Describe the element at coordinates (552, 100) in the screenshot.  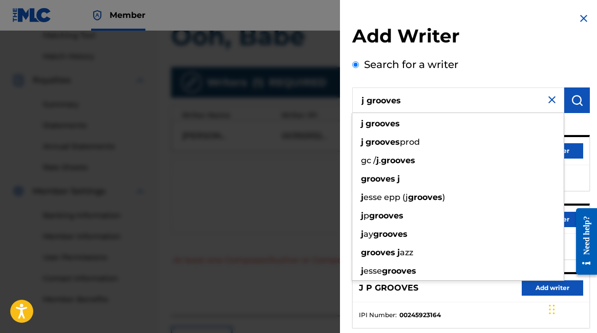
I see `img: close` at that location.